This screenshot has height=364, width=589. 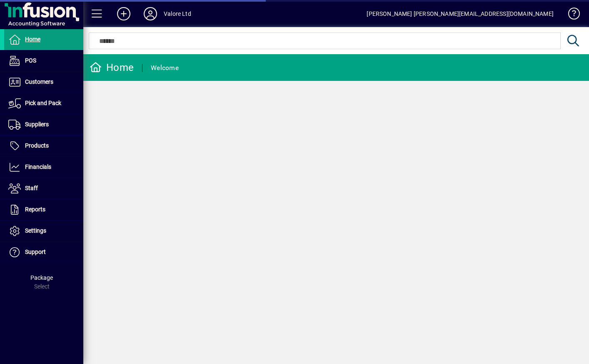 What do you see at coordinates (44, 61) in the screenshot?
I see `a: POS` at bounding box center [44, 61].